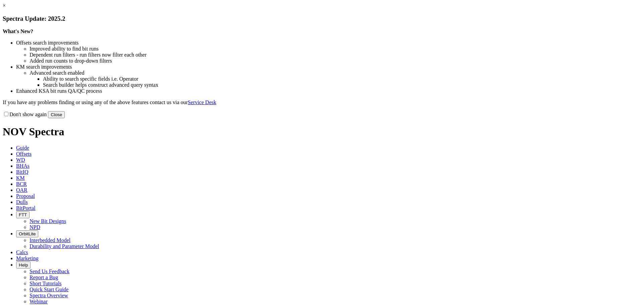  What do you see at coordinates (336, 73) in the screenshot?
I see `li: Advanced search enabled` at bounding box center [336, 73].